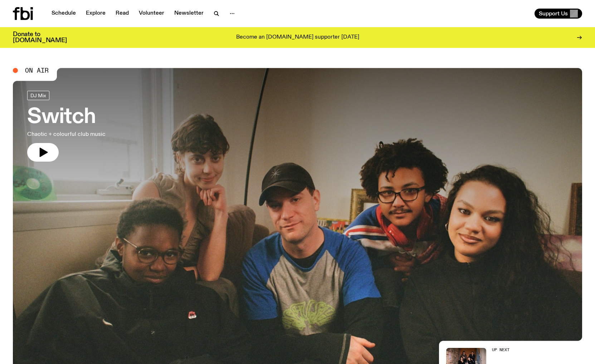 The width and height of the screenshot is (595, 364). What do you see at coordinates (66, 134) in the screenshot?
I see `p: Chaotic + colourful club music` at bounding box center [66, 134].